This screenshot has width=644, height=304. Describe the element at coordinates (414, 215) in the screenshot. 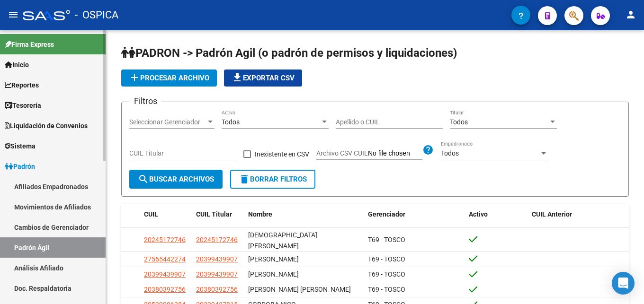

I see `datatable-header-cell: Gerenciador` at that location.